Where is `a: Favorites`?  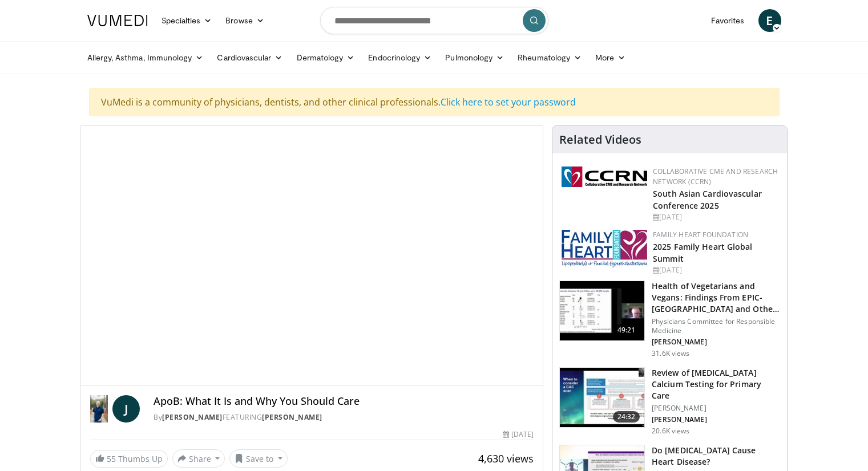 a: Favorites is located at coordinates (728, 21).